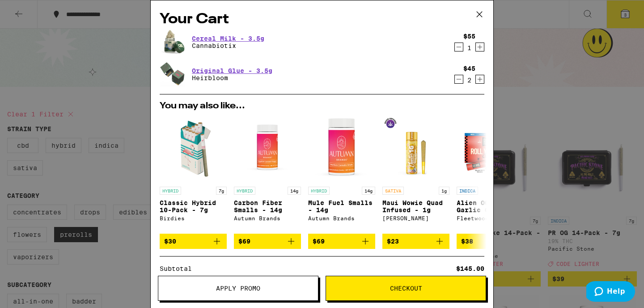  Describe the element at coordinates (267, 149) in the screenshot. I see `img: Autumn Brands - Carbon Fiber Smalls - 14g` at that location.